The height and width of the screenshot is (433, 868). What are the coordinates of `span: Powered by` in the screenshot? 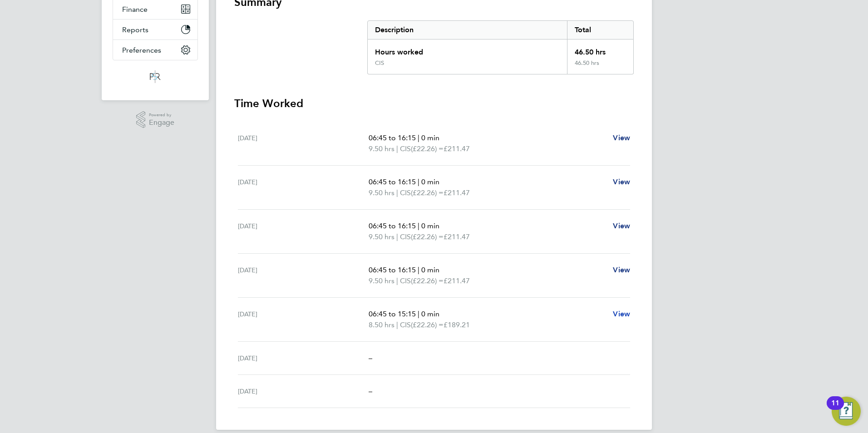 It's located at (161, 115).